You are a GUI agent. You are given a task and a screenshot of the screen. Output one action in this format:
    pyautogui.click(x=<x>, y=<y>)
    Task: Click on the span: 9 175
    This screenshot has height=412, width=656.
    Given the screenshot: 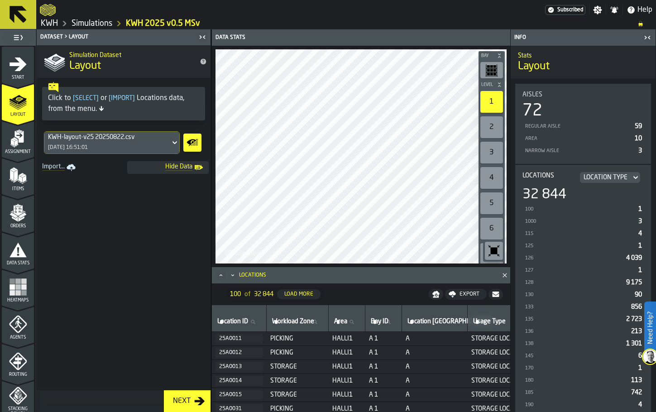 What is the action you would take?
    pyautogui.click(x=633, y=282)
    